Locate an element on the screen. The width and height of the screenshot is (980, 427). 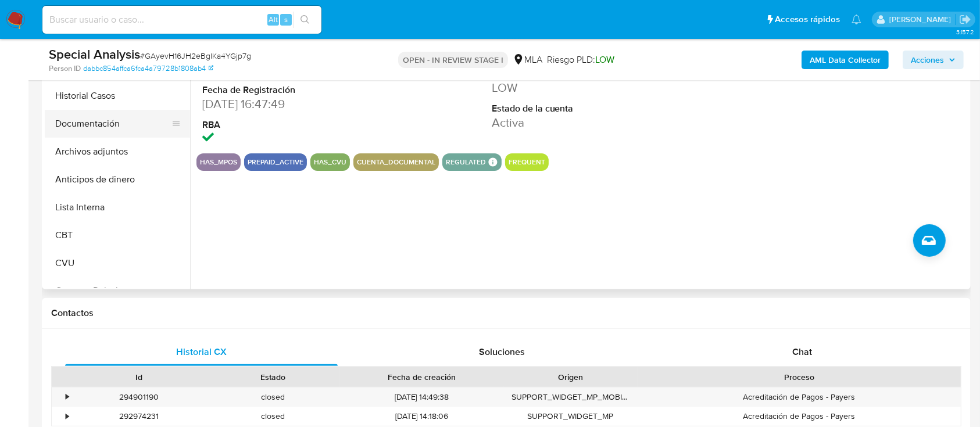
div: Proceso is located at coordinates (799, 377).